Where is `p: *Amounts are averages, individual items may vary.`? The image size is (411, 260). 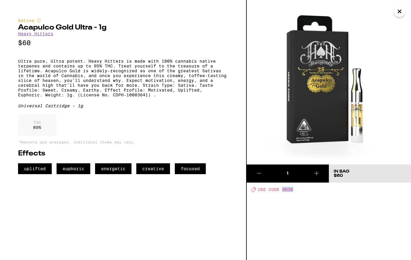 p: *Amounts are averages, individual items may vary. is located at coordinates (123, 142).